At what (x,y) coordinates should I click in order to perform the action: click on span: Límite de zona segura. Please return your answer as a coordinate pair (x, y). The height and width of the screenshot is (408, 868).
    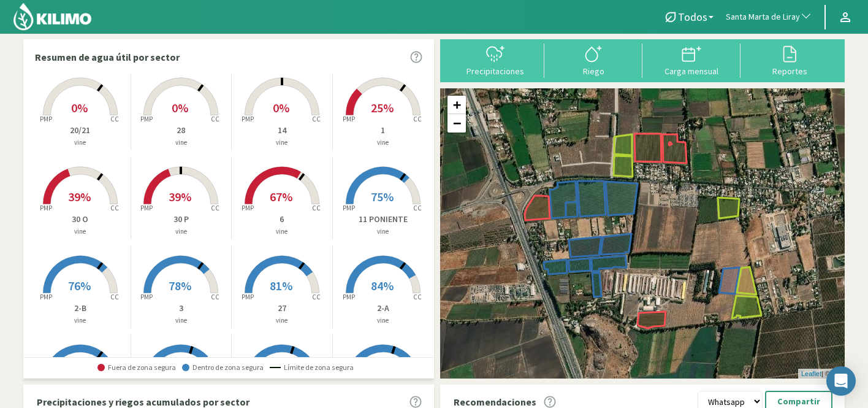
    Looking at the image, I should click on (312, 367).